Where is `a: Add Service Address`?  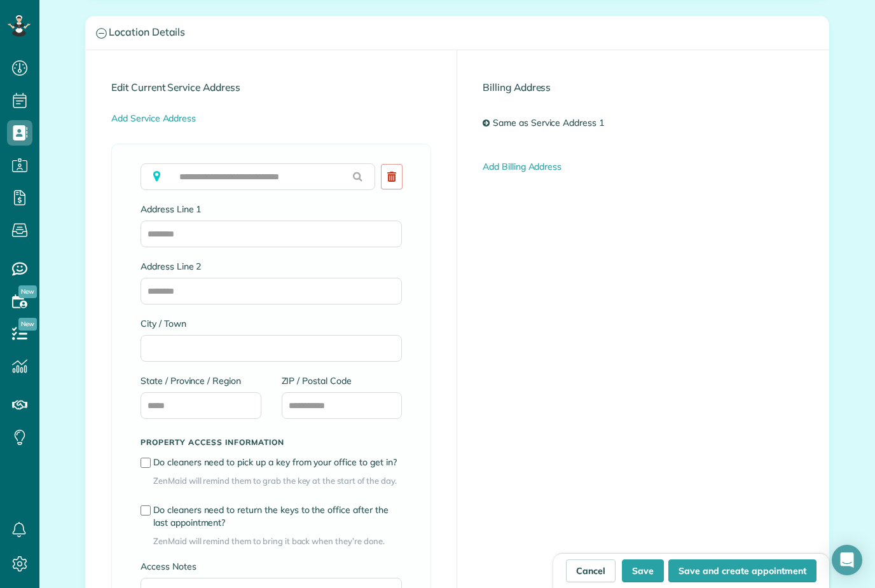
a: Add Service Address is located at coordinates (153, 118).